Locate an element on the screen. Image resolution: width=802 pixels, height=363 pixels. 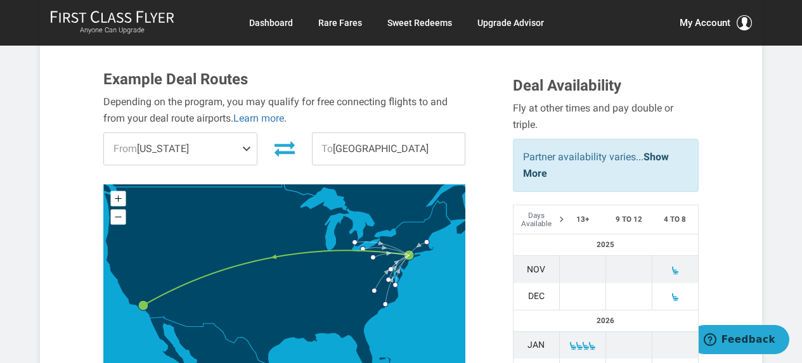
g: Boston is located at coordinates (429, 242).